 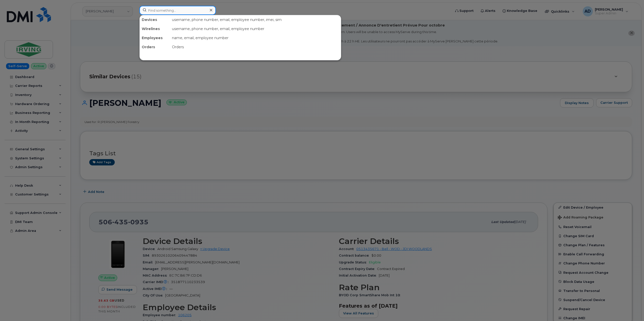 I want to click on div: Wirelines, so click(x=155, y=29).